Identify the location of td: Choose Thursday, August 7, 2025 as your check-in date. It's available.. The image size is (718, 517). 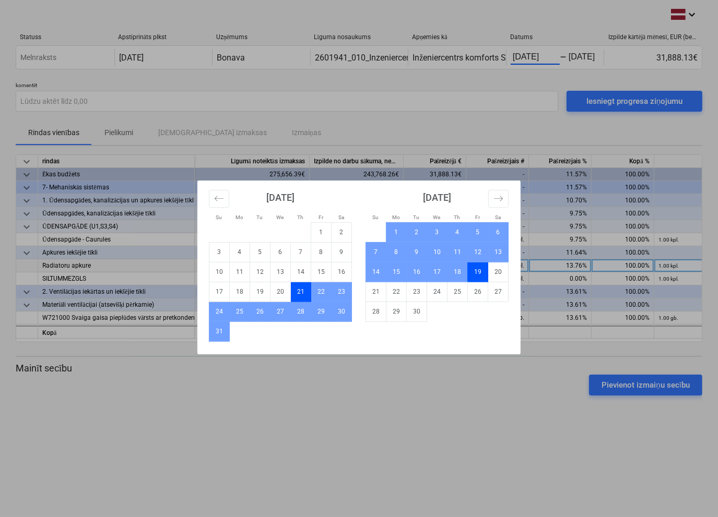
(301, 252).